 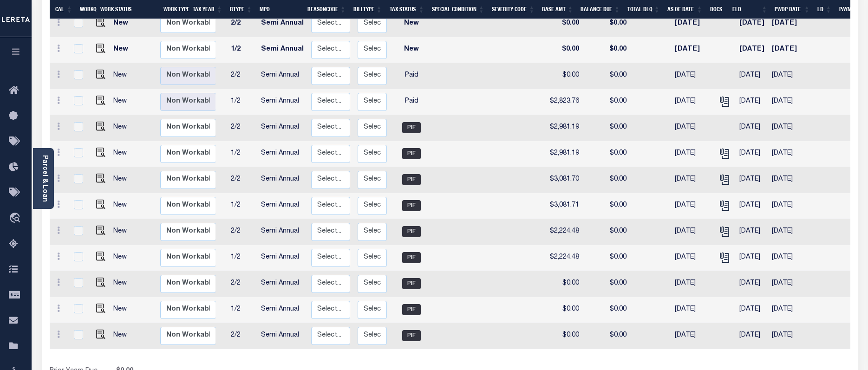 I want to click on i: travel_explore, so click(x=16, y=219).